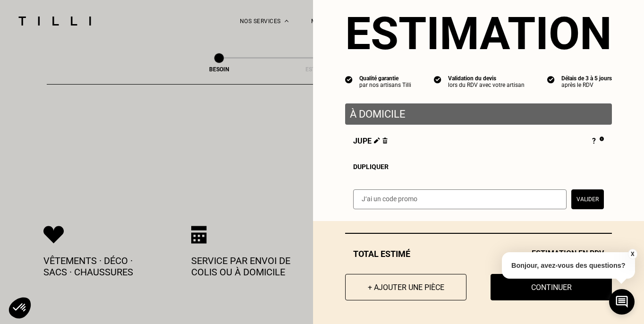 The height and width of the screenshot is (324, 644). I want to click on div: Validation du devis, so click(486, 78).